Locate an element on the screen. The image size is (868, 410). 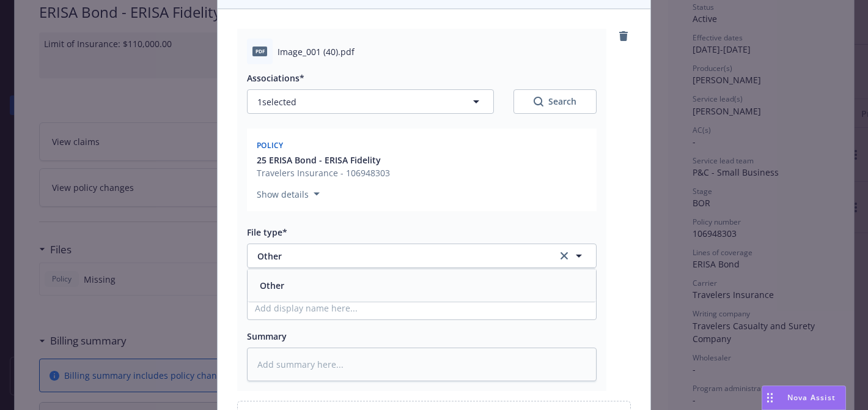
input: Add display name here... is located at coordinates (422, 307).